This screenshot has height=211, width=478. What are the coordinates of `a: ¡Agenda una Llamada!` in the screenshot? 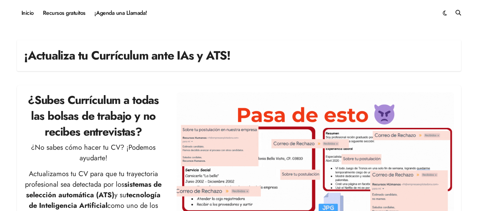 It's located at (121, 13).